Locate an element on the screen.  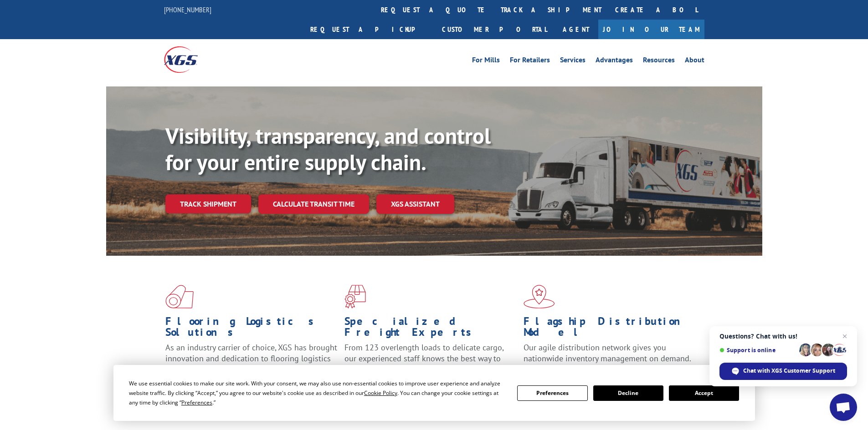
span: Preferences is located at coordinates (197, 402).